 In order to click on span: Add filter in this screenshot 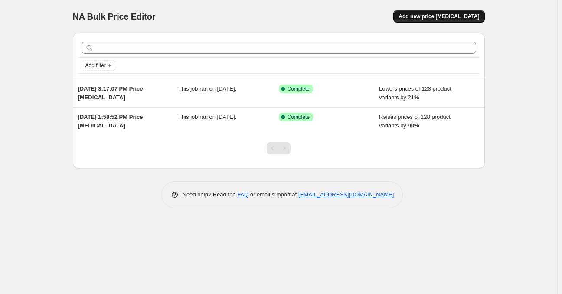, I will do `click(95, 65)`.